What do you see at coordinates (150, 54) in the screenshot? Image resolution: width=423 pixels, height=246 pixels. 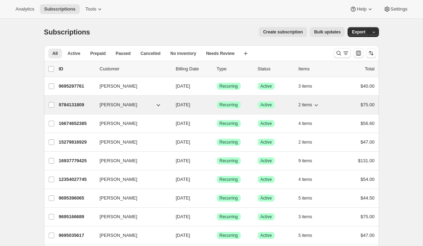 I see `span: Cancelled` at bounding box center [150, 54].